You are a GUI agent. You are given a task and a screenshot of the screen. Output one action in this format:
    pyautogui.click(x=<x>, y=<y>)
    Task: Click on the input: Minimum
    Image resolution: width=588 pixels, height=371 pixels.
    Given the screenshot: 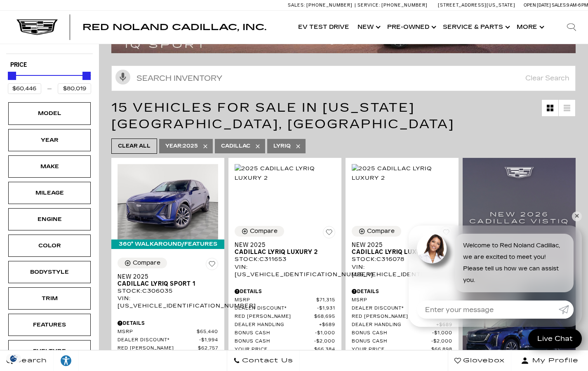 What is the action you would take?
    pyautogui.click(x=24, y=89)
    